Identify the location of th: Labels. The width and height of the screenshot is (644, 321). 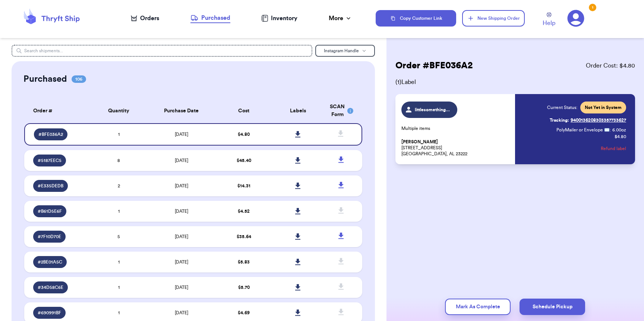
(298, 111).